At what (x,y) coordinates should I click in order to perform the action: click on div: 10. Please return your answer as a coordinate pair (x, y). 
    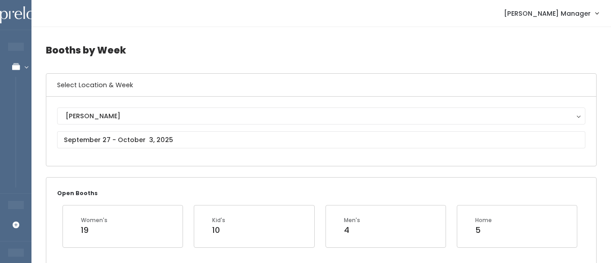
    Looking at the image, I should click on (219, 230).